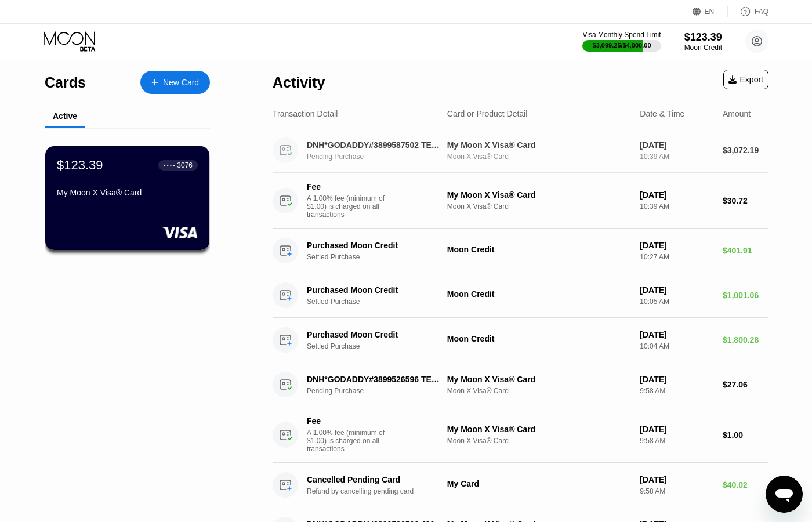 The height and width of the screenshot is (522, 812). Describe the element at coordinates (621, 35) in the screenshot. I see `div: Visa Monthly Spend Limit` at that location.